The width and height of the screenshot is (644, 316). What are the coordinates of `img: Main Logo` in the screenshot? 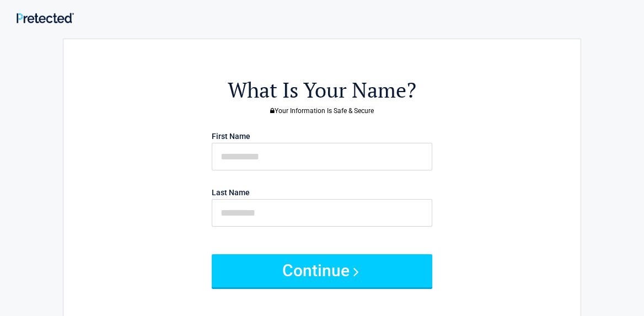 It's located at (45, 17).